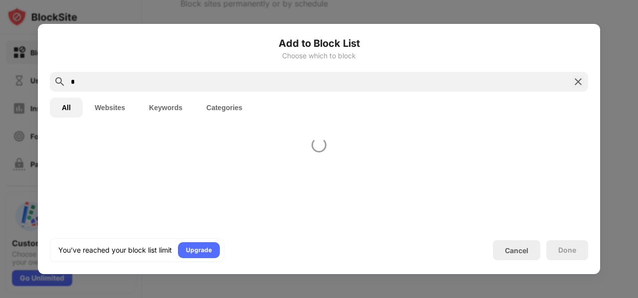 This screenshot has width=638, height=298. Describe the element at coordinates (66, 108) in the screenshot. I see `button: All` at that location.